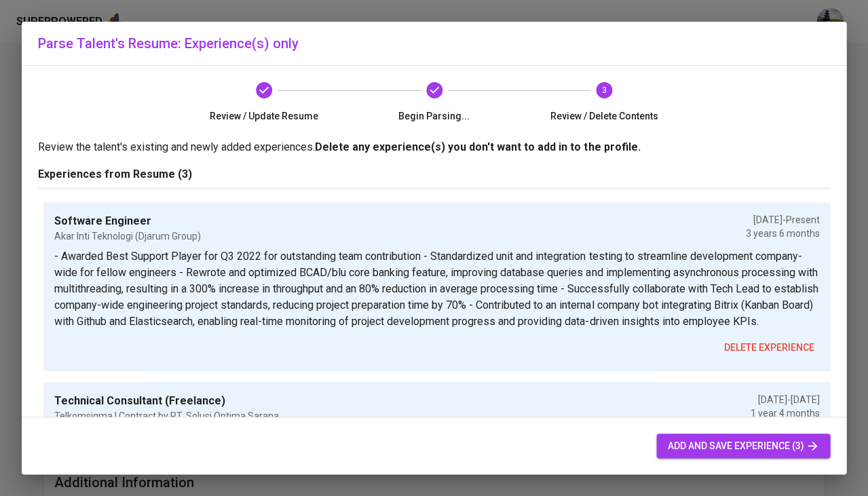  Describe the element at coordinates (434, 116) in the screenshot. I see `span: Begin Parsing...` at that location.